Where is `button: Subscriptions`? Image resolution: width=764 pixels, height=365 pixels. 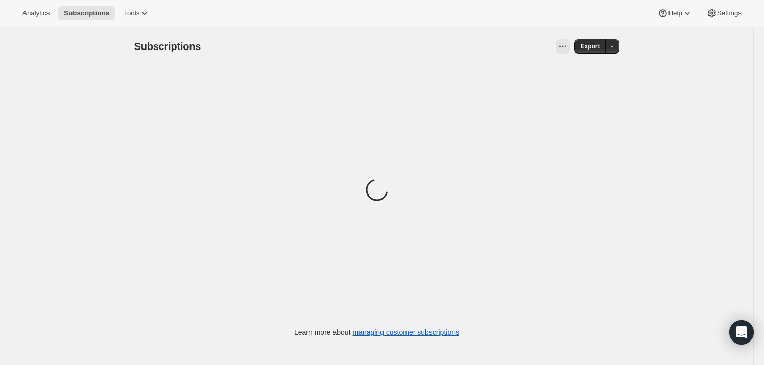 button: Subscriptions is located at coordinates (86, 13).